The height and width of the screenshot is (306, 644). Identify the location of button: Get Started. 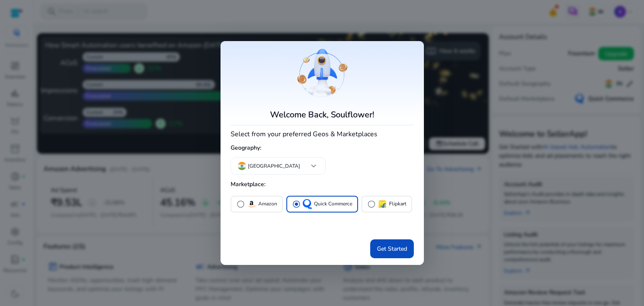
(392, 248).